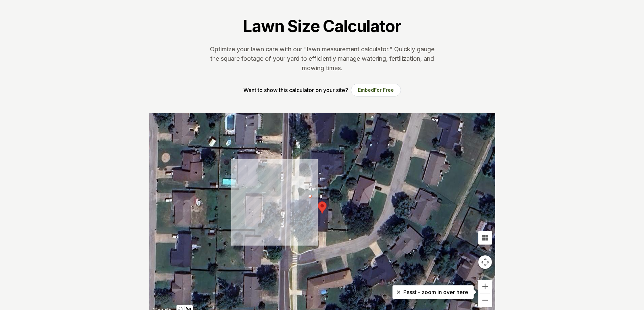 Image resolution: width=644 pixels, height=310 pixels. What do you see at coordinates (296, 90) in the screenshot?
I see `p: Want to show this calculator on your site?` at bounding box center [296, 90].